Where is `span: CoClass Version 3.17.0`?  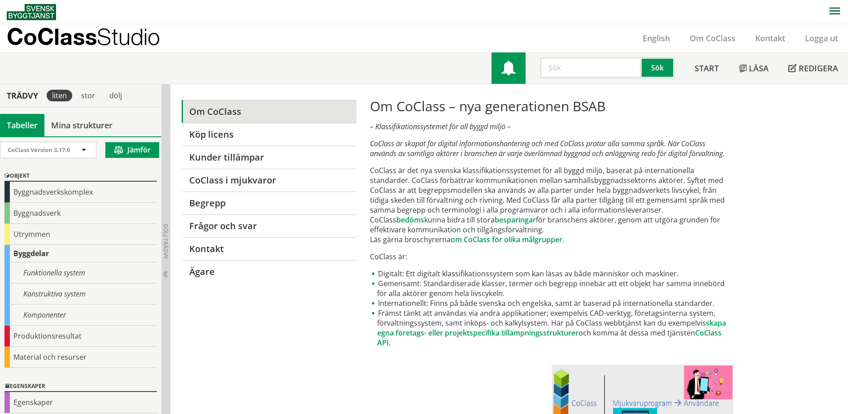 span: CoClass Version 3.17.0 is located at coordinates (39, 150).